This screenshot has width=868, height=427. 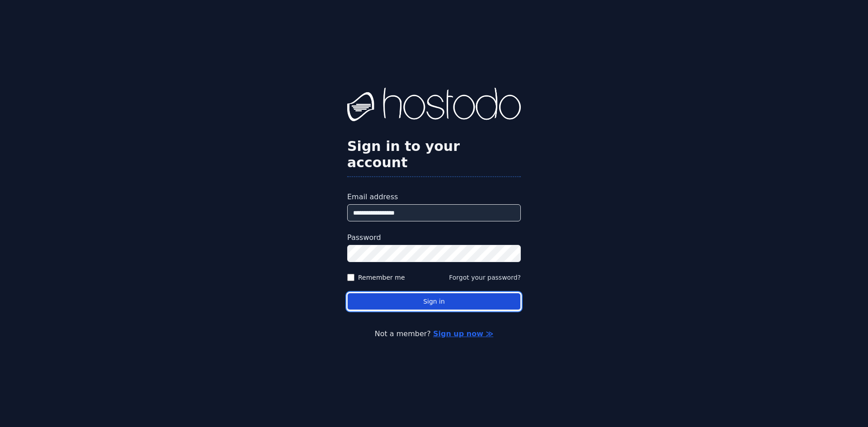 What do you see at coordinates (434, 154) in the screenshot?
I see `h2: Sign in to your account` at bounding box center [434, 154].